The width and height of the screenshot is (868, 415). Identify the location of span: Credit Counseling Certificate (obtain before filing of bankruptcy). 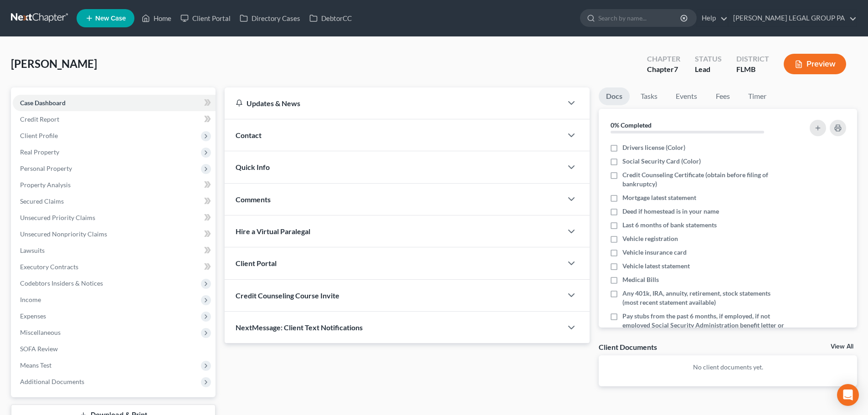
(704, 180).